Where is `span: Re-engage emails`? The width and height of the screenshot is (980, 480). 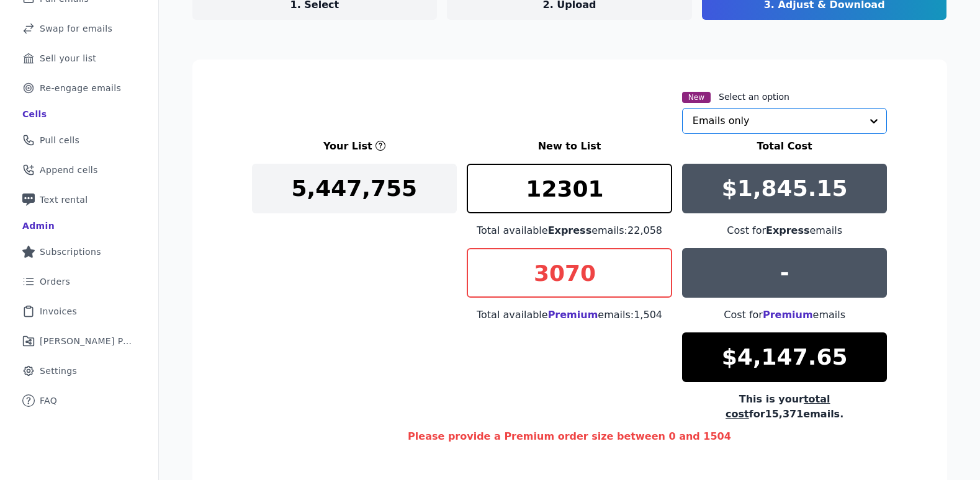 span: Re-engage emails is located at coordinates (80, 88).